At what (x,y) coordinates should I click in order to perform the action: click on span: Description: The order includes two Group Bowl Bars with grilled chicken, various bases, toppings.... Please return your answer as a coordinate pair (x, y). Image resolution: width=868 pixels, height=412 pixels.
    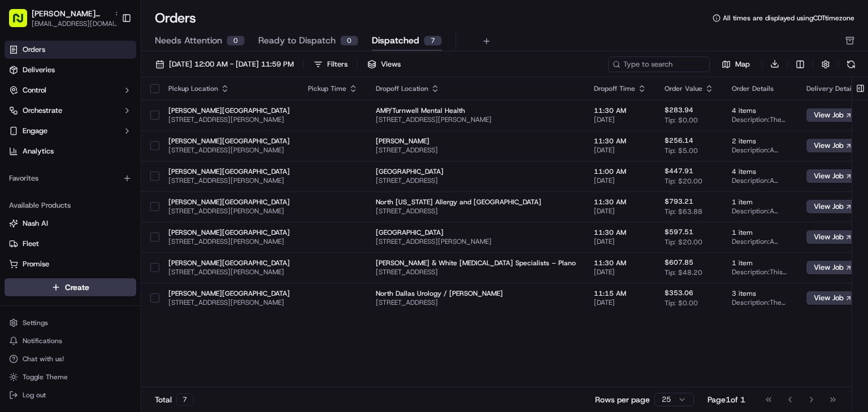
    Looking at the image, I should click on (760, 303).